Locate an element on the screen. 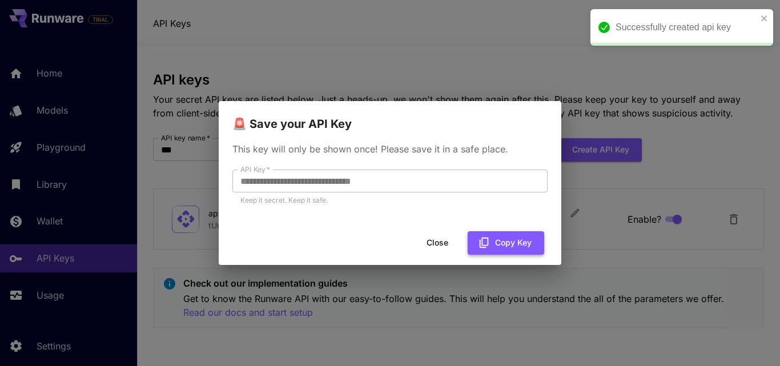 This screenshot has width=780, height=366. button: Copy Key is located at coordinates (506, 243).